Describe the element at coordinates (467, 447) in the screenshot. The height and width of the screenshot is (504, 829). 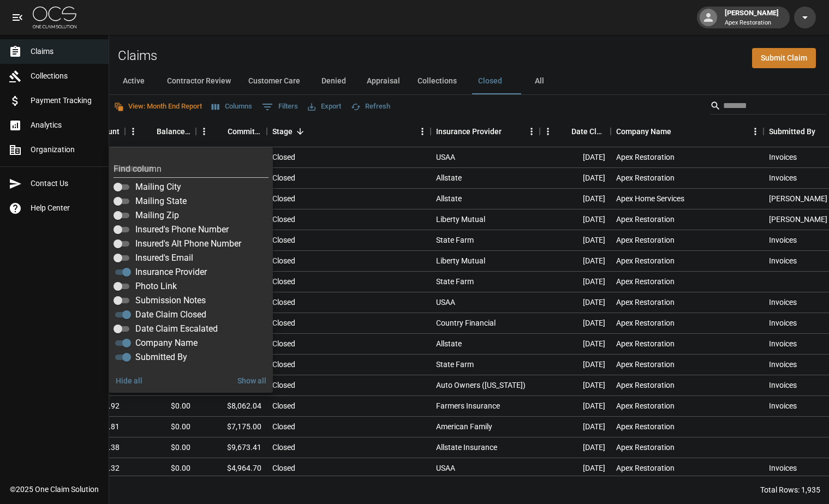
I see `div: Allstate Insurance` at that location.